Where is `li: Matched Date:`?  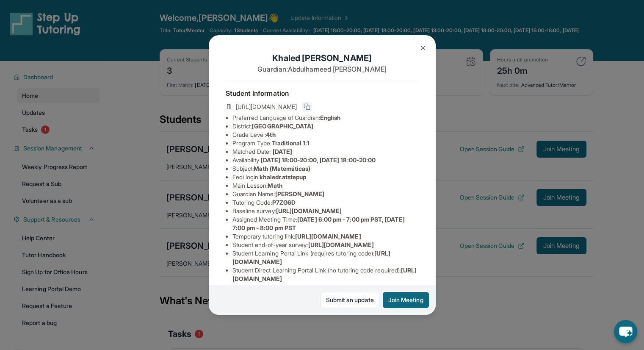 li: Matched Date: is located at coordinates (326, 152).